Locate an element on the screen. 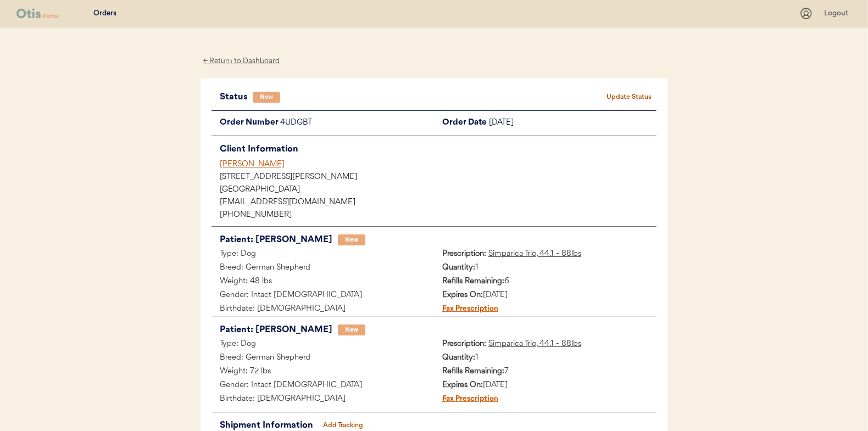  button: Update Status is located at coordinates (629, 97).